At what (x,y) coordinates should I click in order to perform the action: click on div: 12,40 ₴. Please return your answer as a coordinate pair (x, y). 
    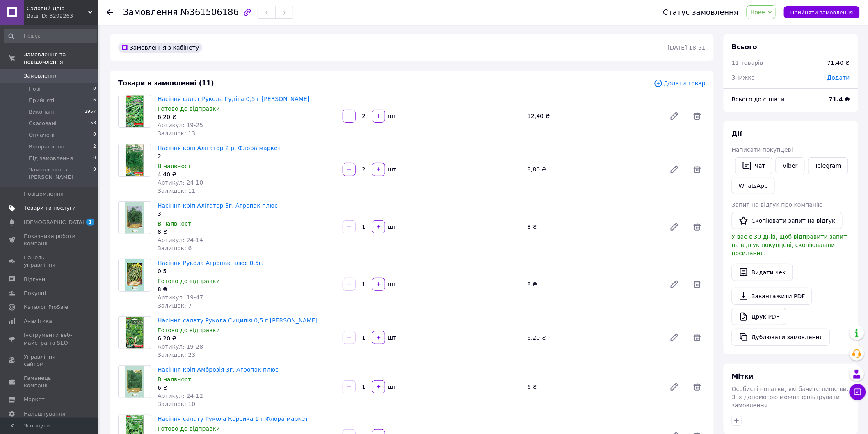
    Looking at the image, I should click on (593, 116).